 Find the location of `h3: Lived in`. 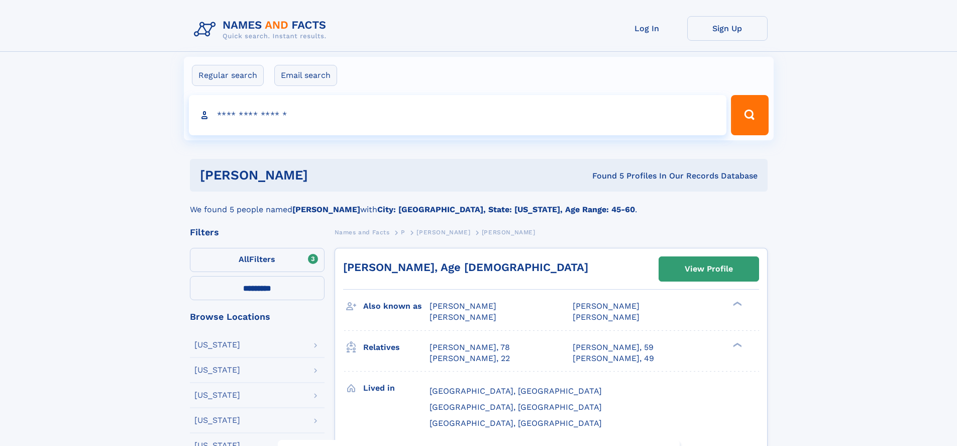

h3: Lived in is located at coordinates (396, 388).